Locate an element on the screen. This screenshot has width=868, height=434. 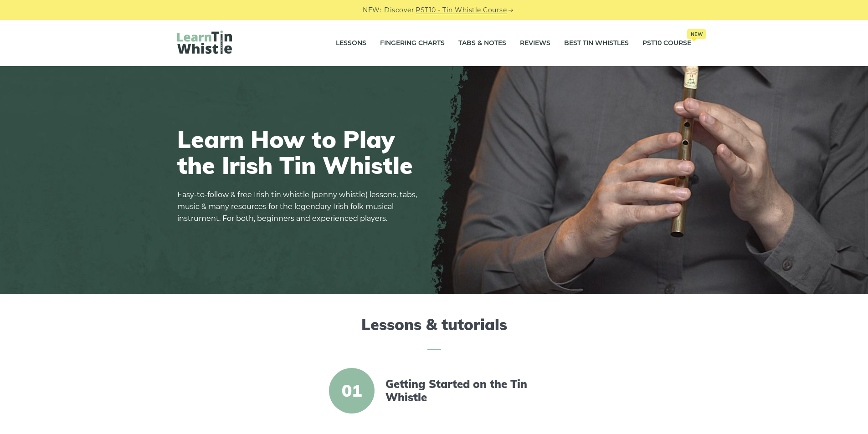
a: Lessons is located at coordinates (351, 43).